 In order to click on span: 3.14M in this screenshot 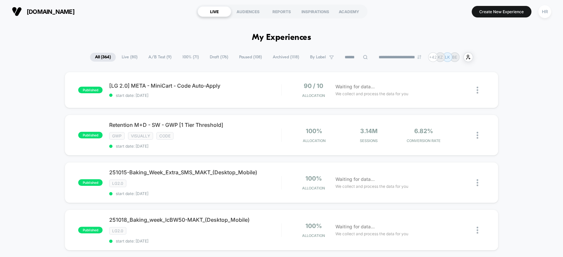, I will do `click(368, 131)`.